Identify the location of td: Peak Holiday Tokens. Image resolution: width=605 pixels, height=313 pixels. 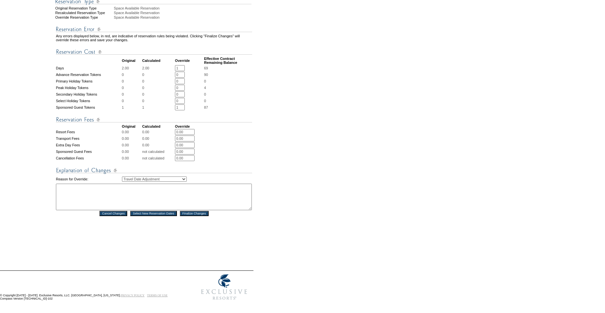
(89, 88).